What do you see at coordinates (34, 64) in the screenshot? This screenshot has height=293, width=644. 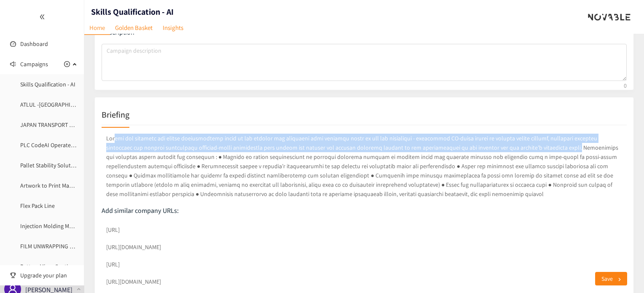 I see `span: Campaigns` at bounding box center [34, 64].